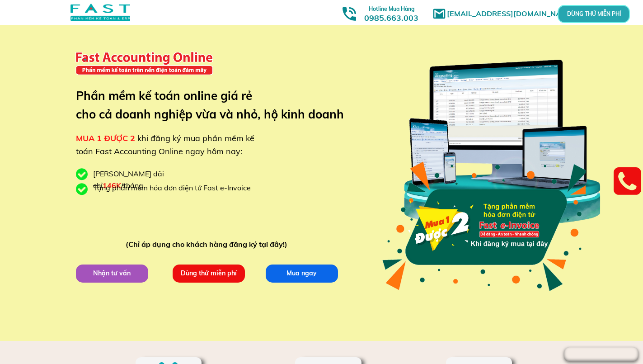  Describe the element at coordinates (392, 8) in the screenshot. I see `span: Hotline Mua Hàng` at that location.